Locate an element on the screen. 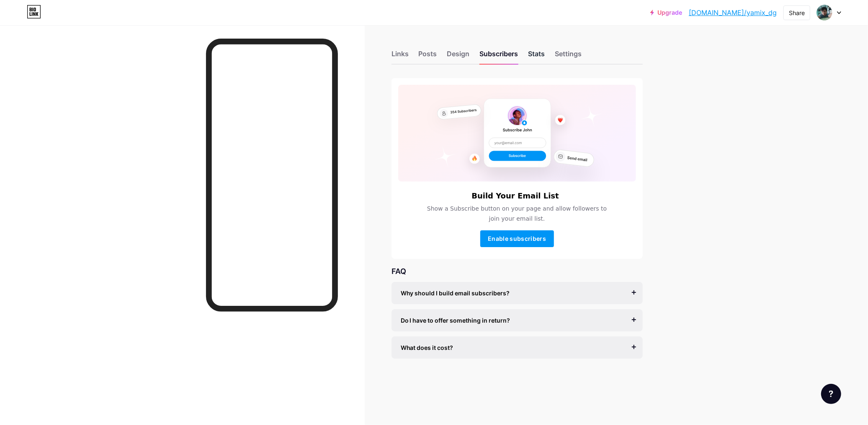  div: Design is located at coordinates (458, 56).